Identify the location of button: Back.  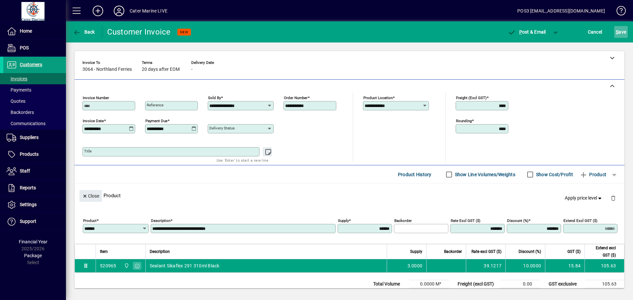
(84, 32).